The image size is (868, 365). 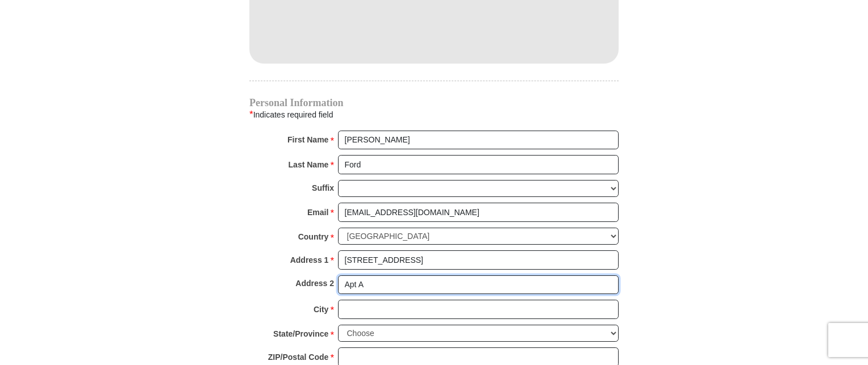 I want to click on h4: Personal Information, so click(x=434, y=103).